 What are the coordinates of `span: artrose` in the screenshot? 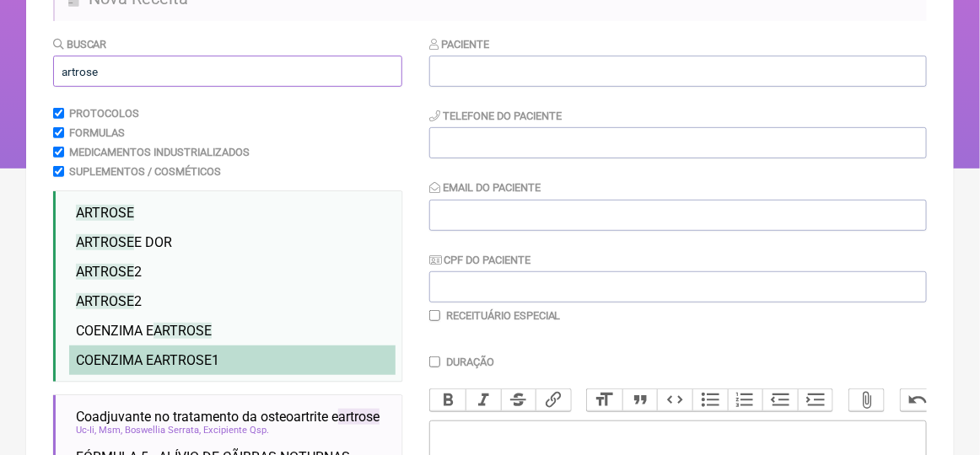 It's located at (358, 416).